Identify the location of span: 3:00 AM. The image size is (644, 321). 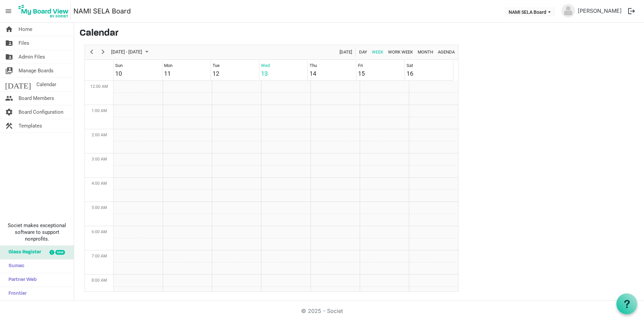
(99, 159).